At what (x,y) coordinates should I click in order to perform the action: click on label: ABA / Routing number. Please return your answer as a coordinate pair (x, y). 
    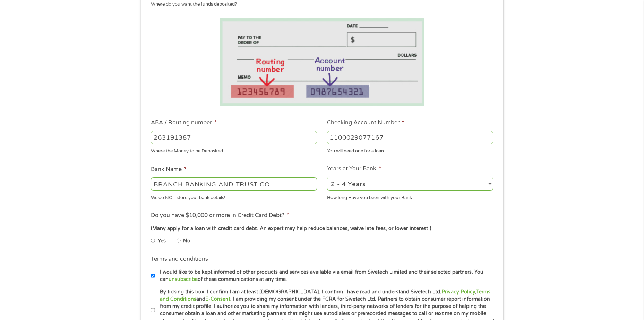
    Looking at the image, I should click on (184, 122).